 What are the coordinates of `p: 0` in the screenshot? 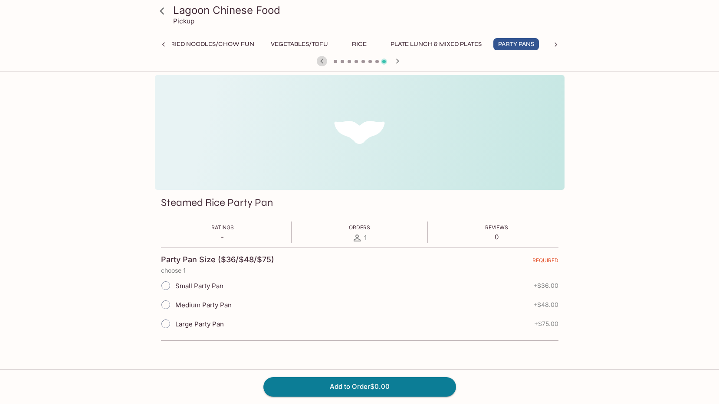 It's located at (496, 237).